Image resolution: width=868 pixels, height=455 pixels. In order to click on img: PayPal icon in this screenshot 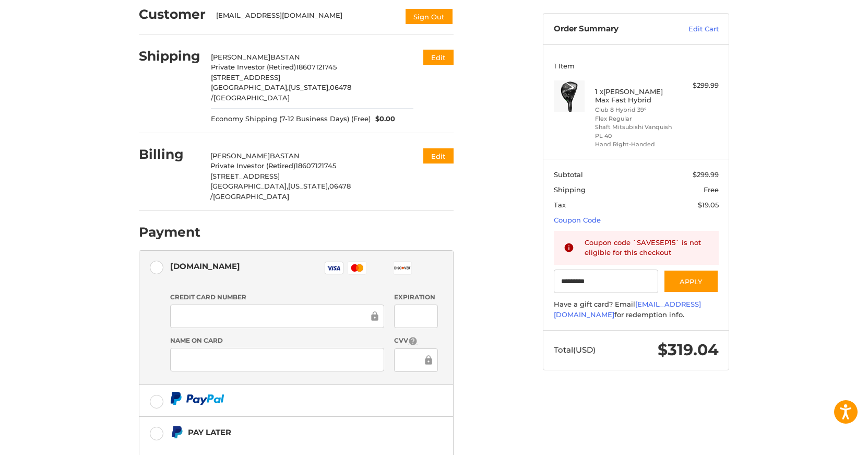, I will do `click(197, 398)`.